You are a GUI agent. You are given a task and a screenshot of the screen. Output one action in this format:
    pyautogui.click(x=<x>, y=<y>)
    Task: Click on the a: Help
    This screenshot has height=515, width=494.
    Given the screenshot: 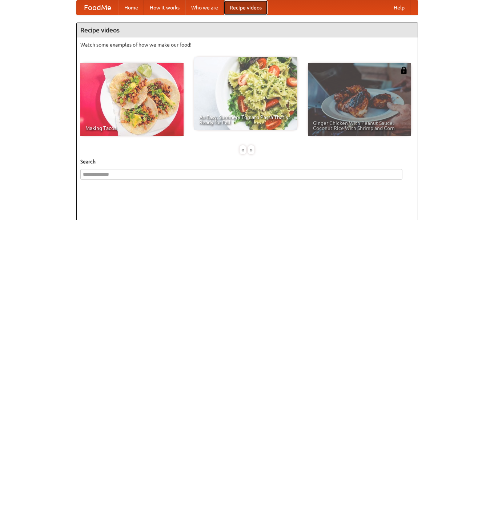 What is the action you would take?
    pyautogui.click(x=399, y=8)
    